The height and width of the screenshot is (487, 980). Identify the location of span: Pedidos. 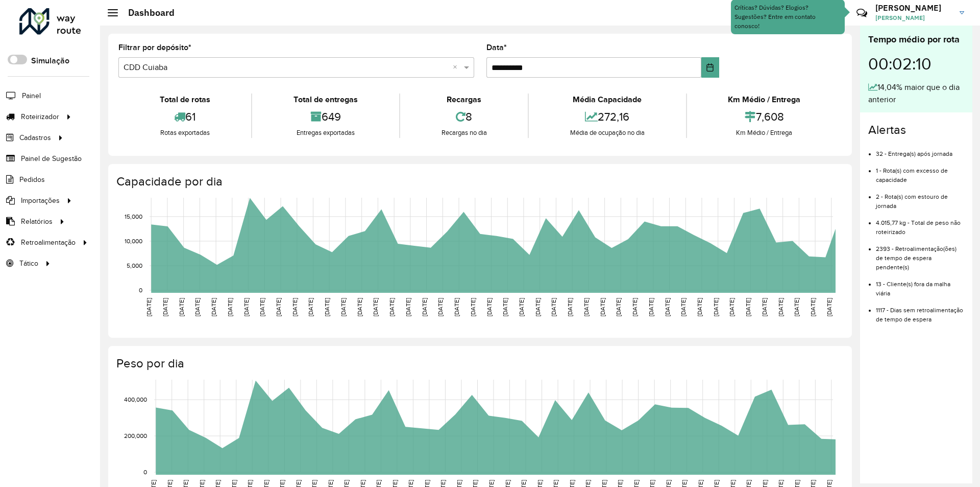
(32, 179).